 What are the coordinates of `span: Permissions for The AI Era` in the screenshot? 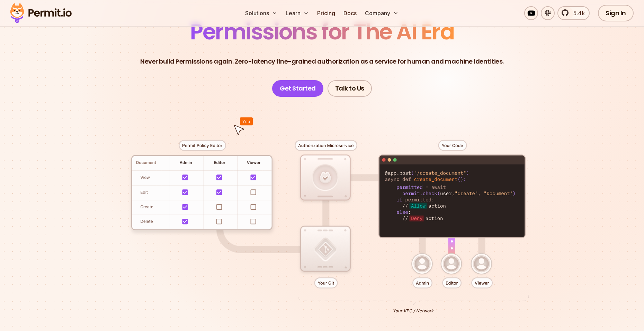 It's located at (322, 31).